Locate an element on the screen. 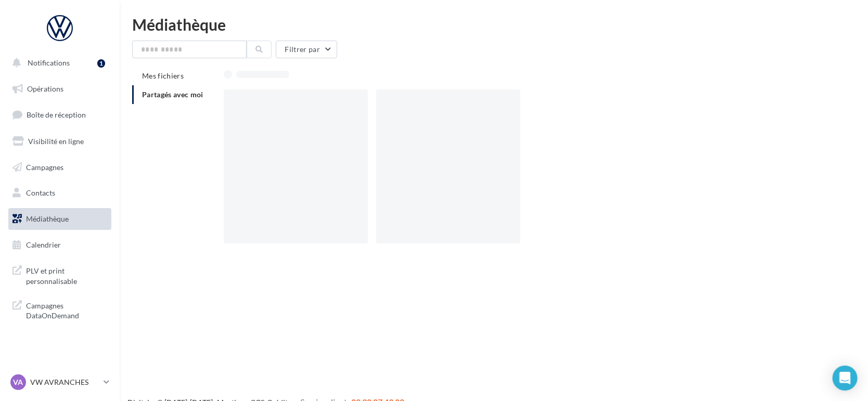  span: Visibilité en ligne is located at coordinates (56, 141).